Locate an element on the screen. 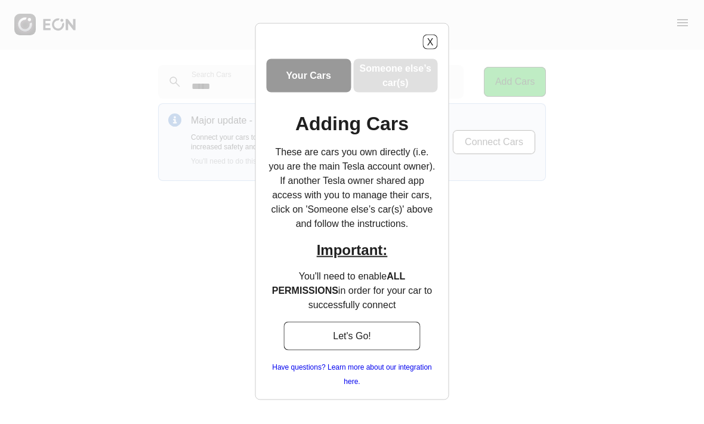  h2: Important: is located at coordinates (352, 251).